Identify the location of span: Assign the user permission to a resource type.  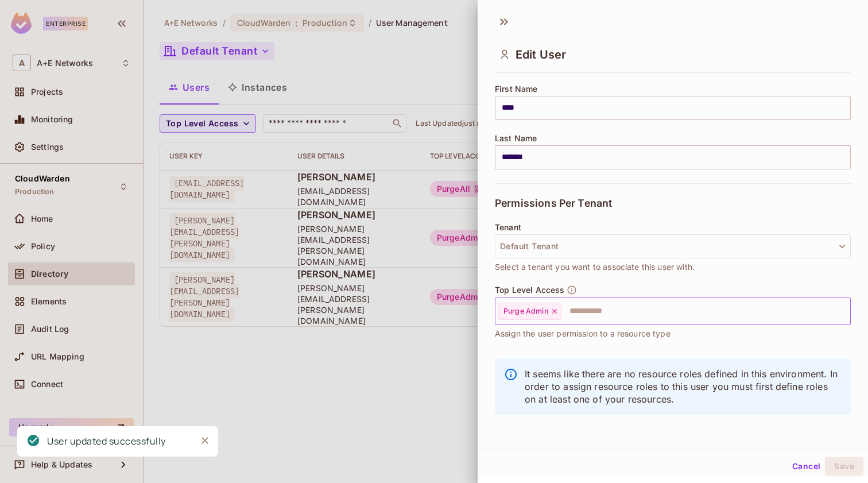
(583, 333).